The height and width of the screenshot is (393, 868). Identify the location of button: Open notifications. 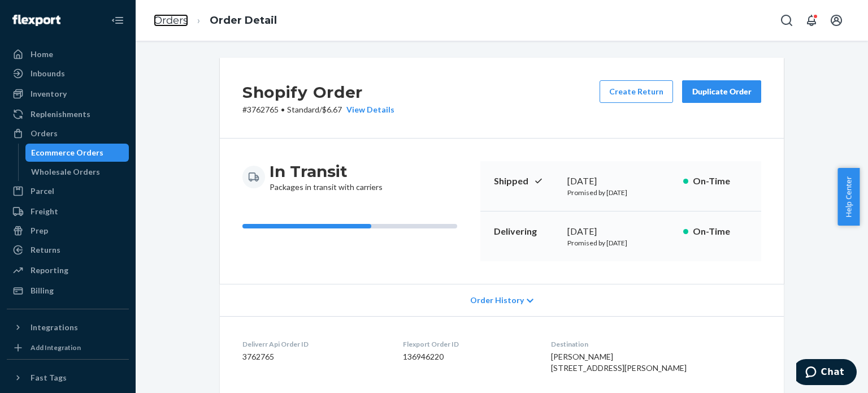
(812, 21).